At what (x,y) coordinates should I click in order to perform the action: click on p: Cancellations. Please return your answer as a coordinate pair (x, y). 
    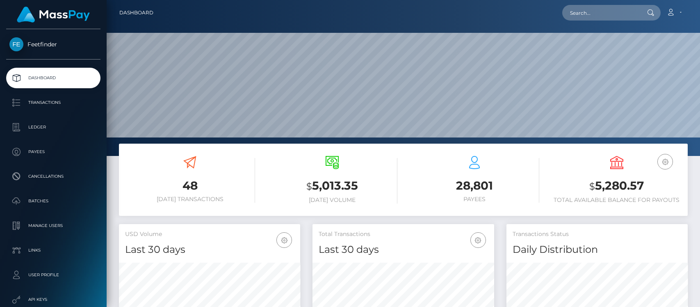
    Looking at the image, I should click on (53, 176).